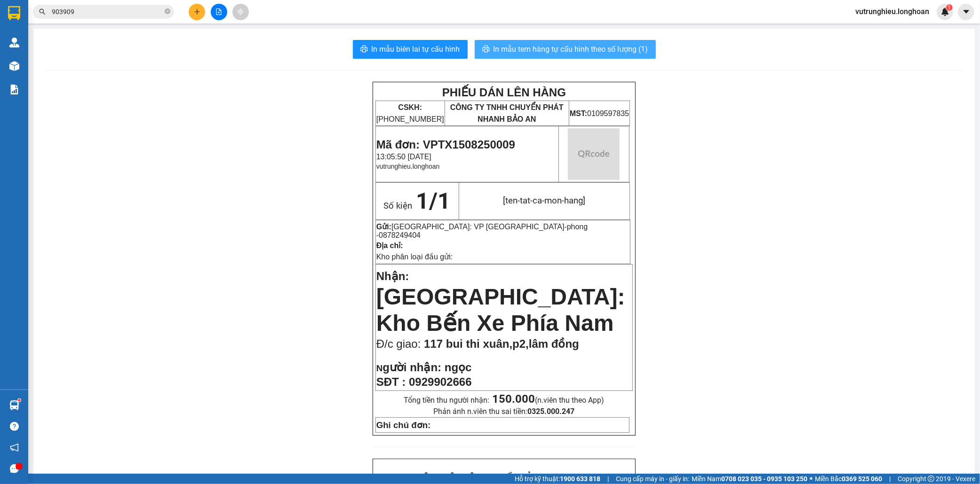 Image resolution: width=980 pixels, height=484 pixels. I want to click on strong: (Công Ty TNHH Chuyển Phát Nhanh Bảo An - MST: 0109597835), so click(119, 30).